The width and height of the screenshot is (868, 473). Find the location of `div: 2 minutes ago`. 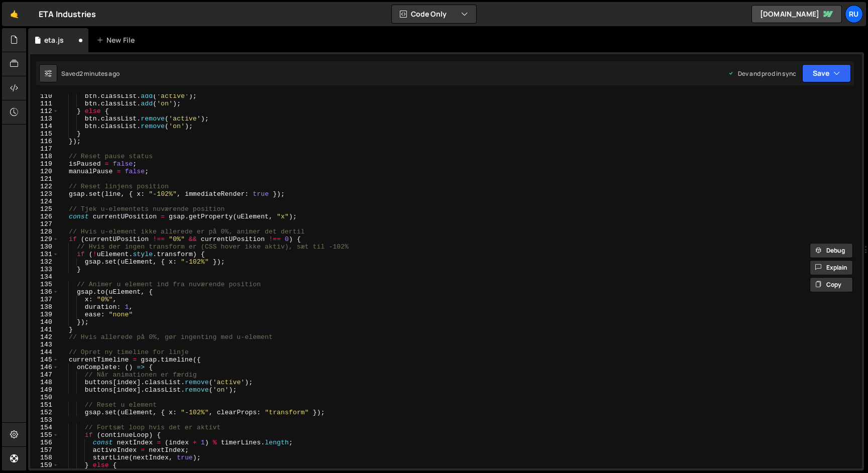

div: 2 minutes ago is located at coordinates (99, 73).